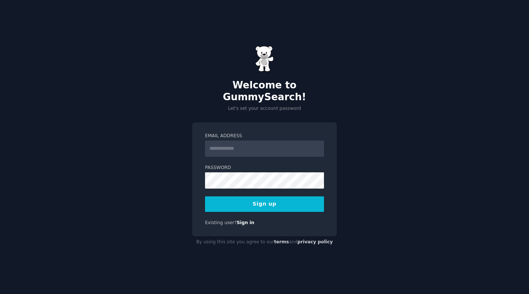 The image size is (529, 294). What do you see at coordinates (265, 59) in the screenshot?
I see `img: Gummy Bear` at bounding box center [265, 59].